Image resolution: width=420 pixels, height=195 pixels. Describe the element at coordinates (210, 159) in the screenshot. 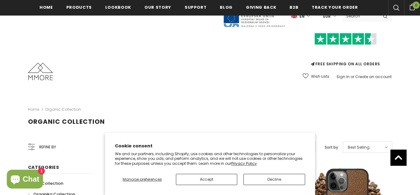

I see `p: We and our partners, including Shopify, use cookies and other technologies to personalize your ex...` at that location.